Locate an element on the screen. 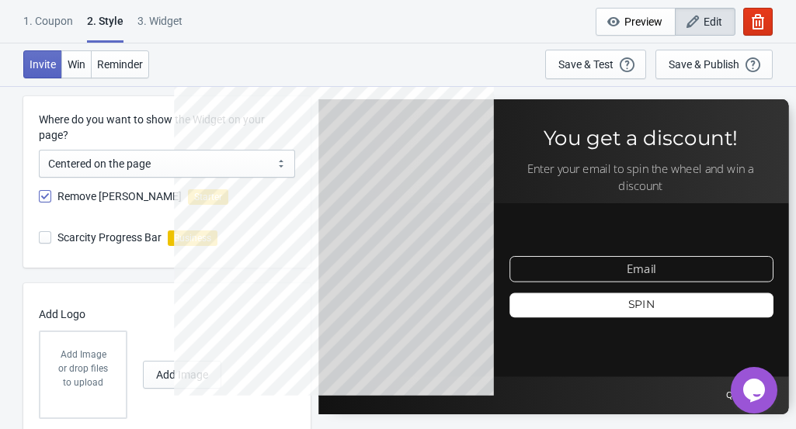 This screenshot has width=796, height=429. button: Invite is located at coordinates (43, 64).